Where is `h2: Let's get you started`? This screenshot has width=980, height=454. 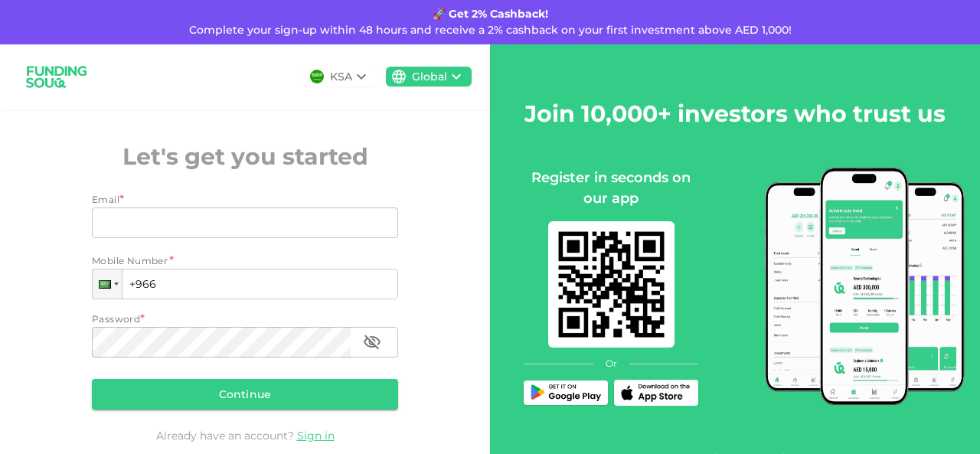 h2: Let's get you started is located at coordinates (245, 156).